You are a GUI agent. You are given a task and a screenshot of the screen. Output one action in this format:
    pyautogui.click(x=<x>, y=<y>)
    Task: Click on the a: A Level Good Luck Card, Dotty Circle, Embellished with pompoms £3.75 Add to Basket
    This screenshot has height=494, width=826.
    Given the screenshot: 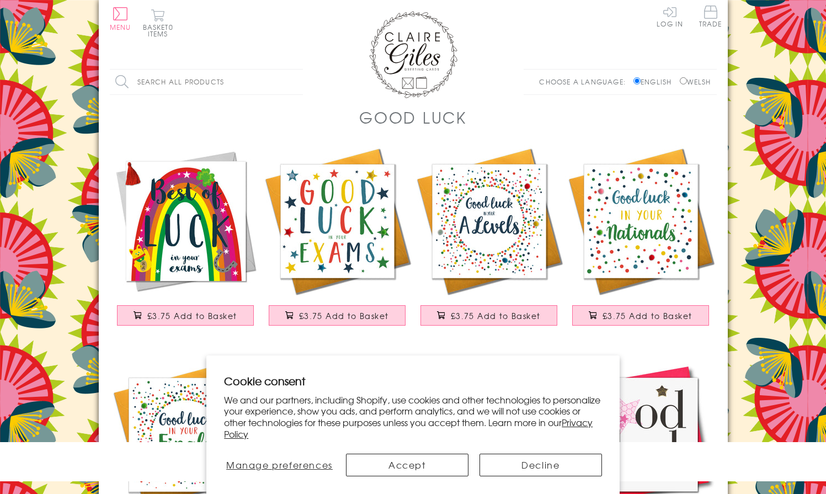 What is the action you would take?
    pyautogui.click(x=489, y=241)
    